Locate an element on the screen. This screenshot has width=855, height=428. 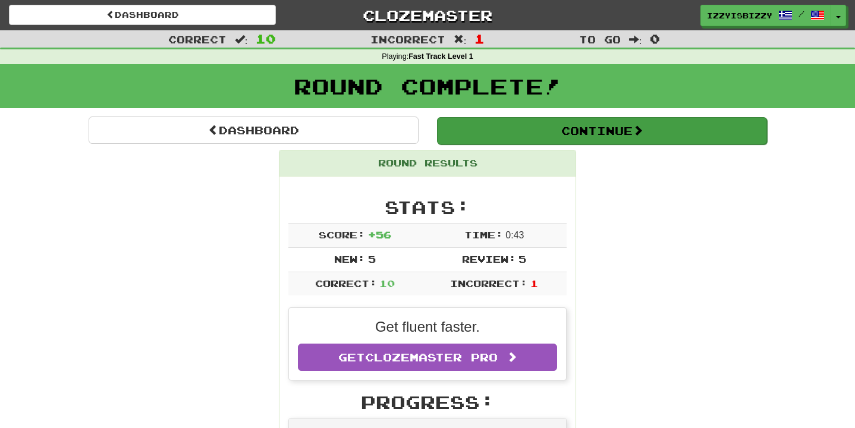
span: 0 is located at coordinates (655, 39).